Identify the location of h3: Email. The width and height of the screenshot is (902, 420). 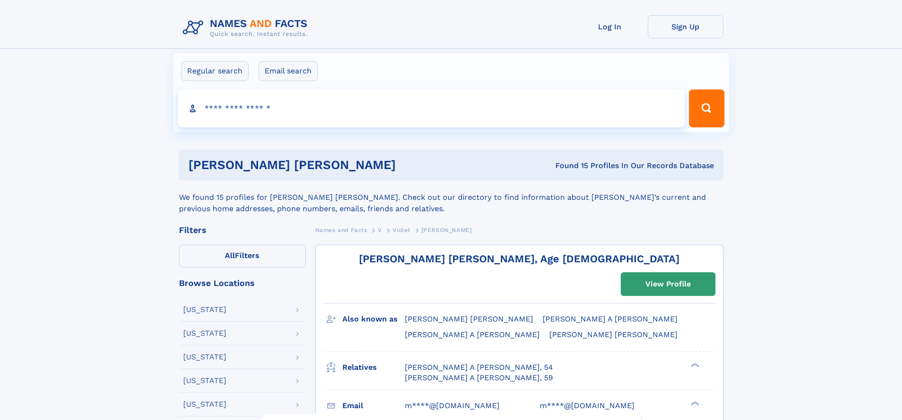
(374, 406).